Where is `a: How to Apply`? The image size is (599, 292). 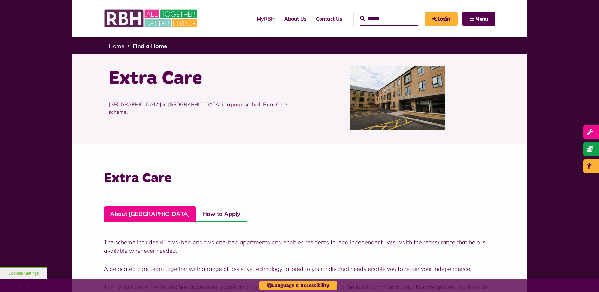 a: How to Apply is located at coordinates (221, 214).